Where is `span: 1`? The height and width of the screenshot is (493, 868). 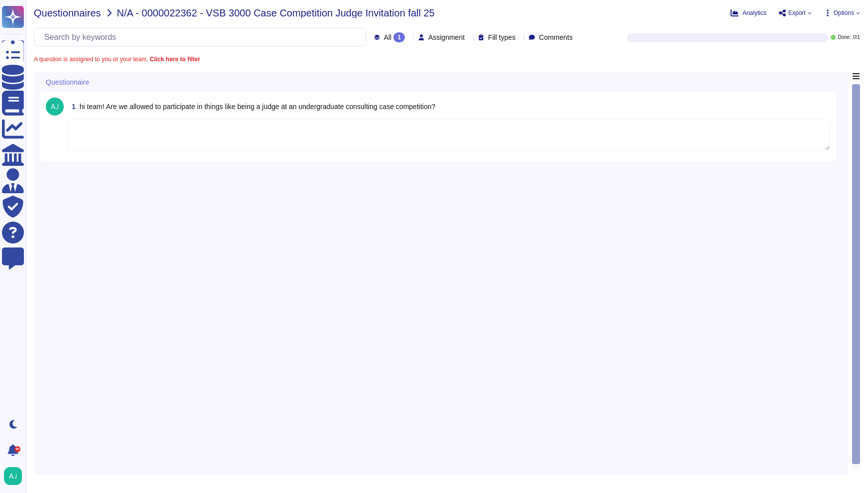 span: 1 is located at coordinates (72, 106).